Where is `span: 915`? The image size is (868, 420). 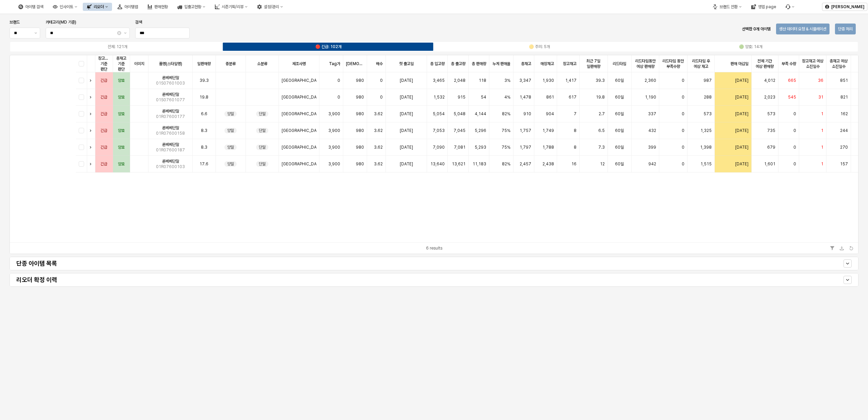 span: 915 is located at coordinates (461, 97).